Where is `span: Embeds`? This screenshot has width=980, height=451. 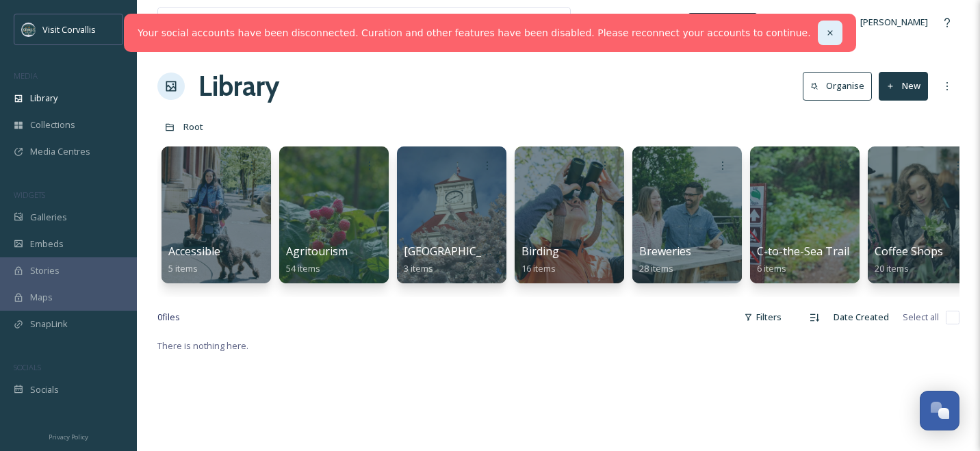
span: Embeds is located at coordinates (47, 244).